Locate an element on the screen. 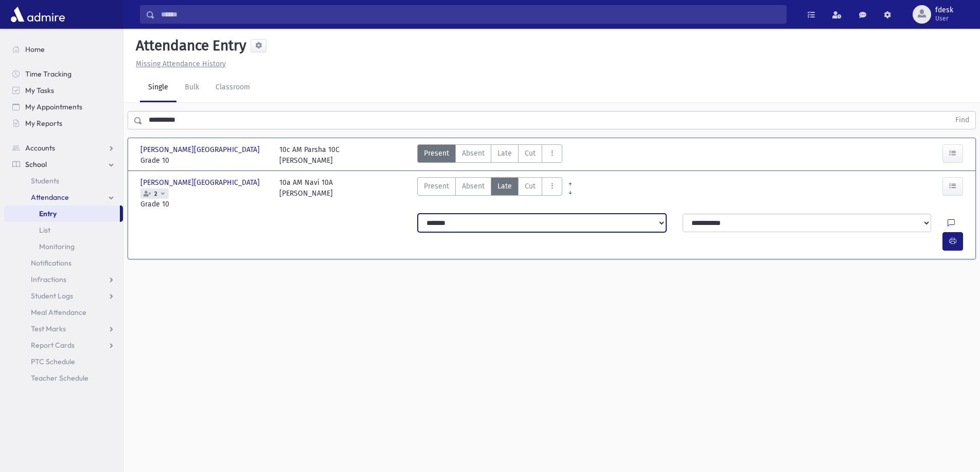 This screenshot has width=980, height=472. a: Infractions is located at coordinates (63, 279).